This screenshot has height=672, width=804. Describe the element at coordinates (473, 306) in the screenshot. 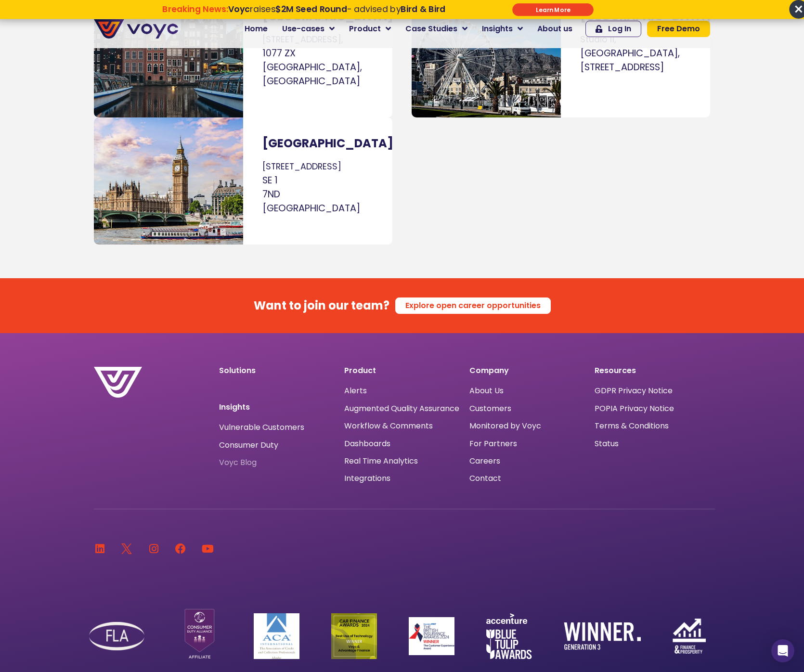

I see `span: Explore open career opportunities` at that location.